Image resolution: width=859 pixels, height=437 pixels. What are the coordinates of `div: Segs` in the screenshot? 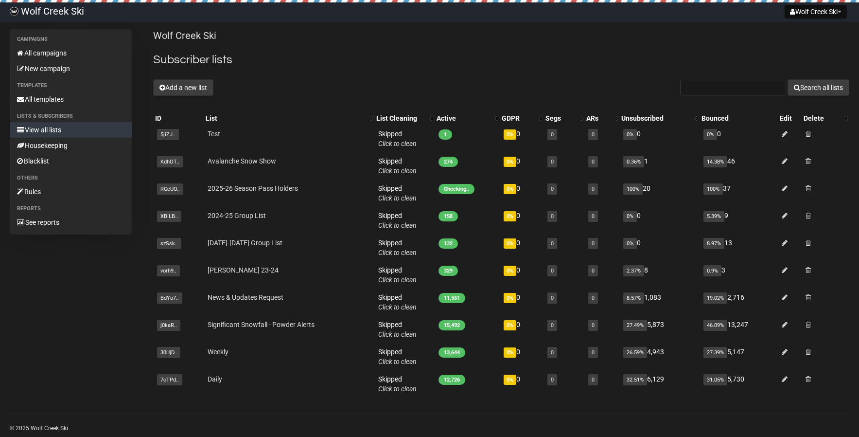 It's located at (560, 118).